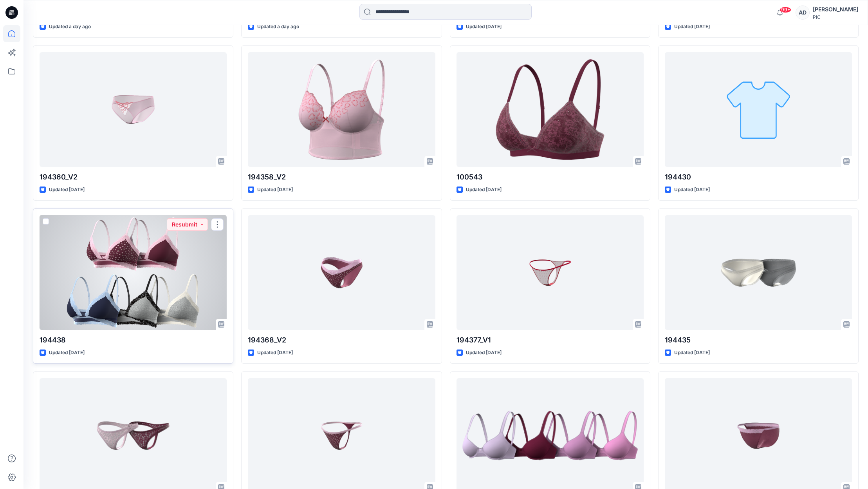 This screenshot has height=489, width=868. What do you see at coordinates (133, 177) in the screenshot?
I see `p: 194360_V2` at bounding box center [133, 177].